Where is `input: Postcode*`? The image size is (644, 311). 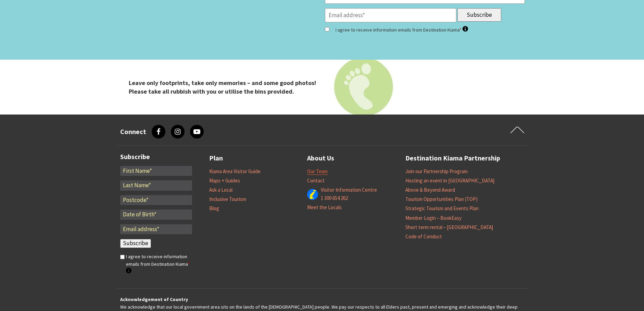
input: Postcode* is located at coordinates (156, 201).